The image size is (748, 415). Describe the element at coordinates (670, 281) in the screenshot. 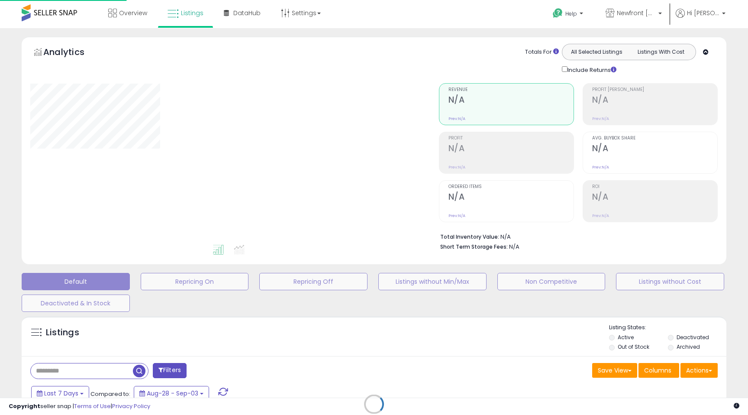

I see `button: Listings without Cost` at that location.